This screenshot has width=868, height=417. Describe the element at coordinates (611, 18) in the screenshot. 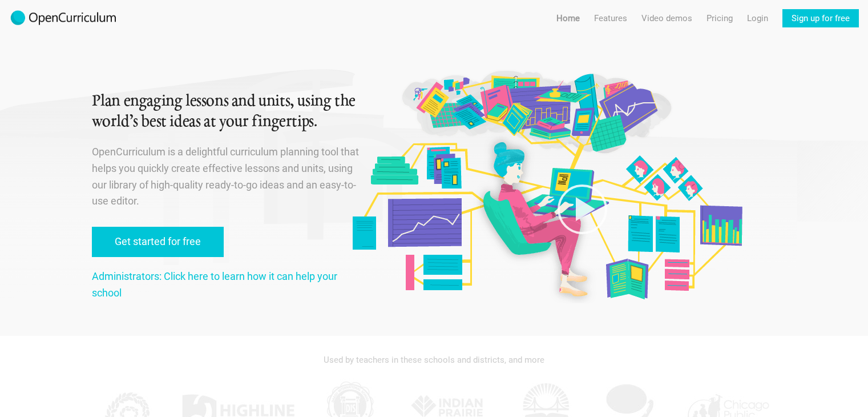

I see `a: Features` at that location.